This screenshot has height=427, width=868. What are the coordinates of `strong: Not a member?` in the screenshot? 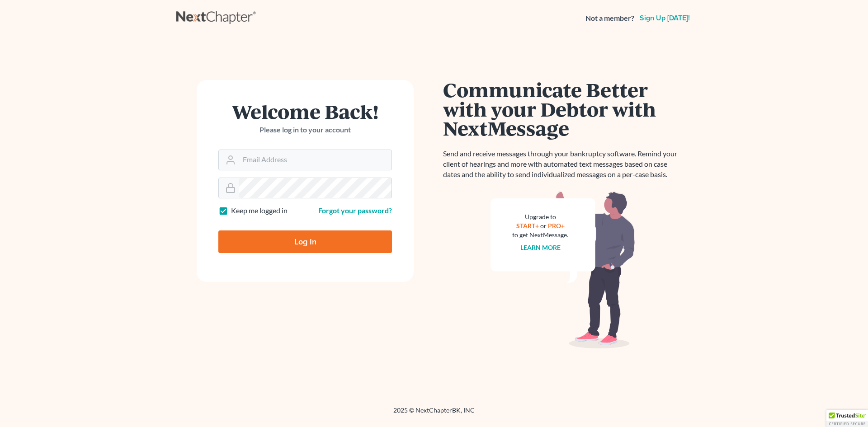 It's located at (610, 18).